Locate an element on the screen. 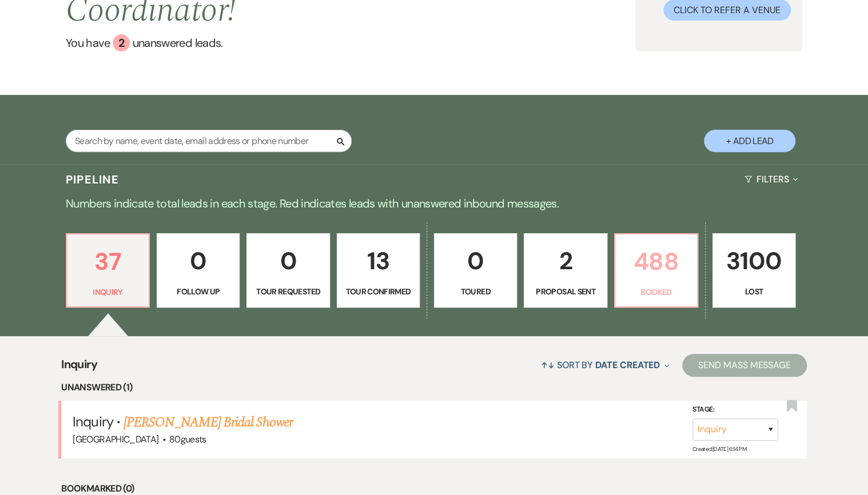 This screenshot has height=495, width=868. a: 2Proposal Sent is located at coordinates (565, 270).